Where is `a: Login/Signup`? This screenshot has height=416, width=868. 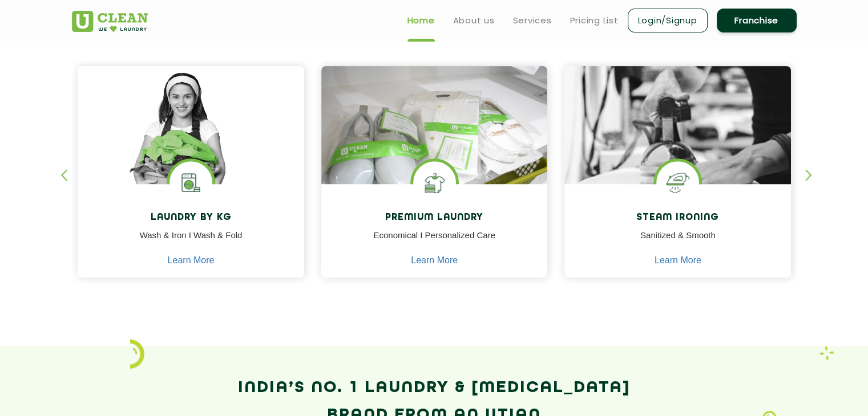
a: Login/Signup is located at coordinates (667, 20).